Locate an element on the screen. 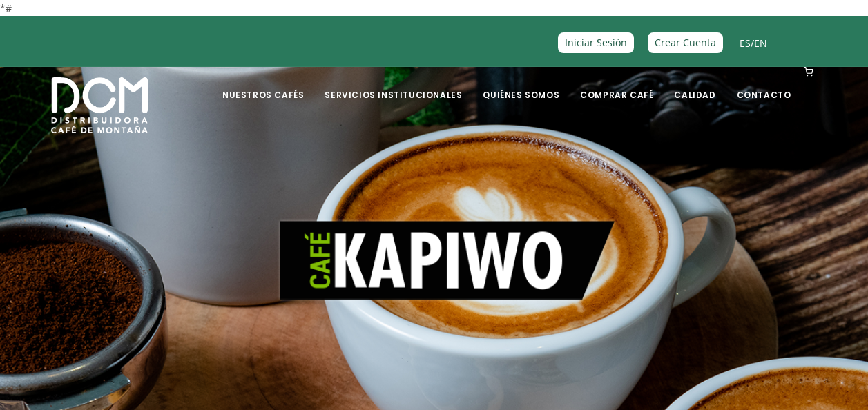 The height and width of the screenshot is (410, 868). a: Nuestros Cafés is located at coordinates (263, 84).